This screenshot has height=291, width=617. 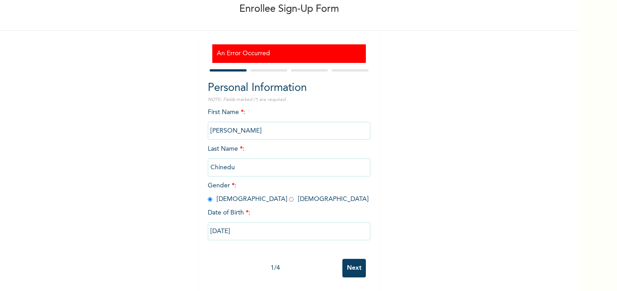 What do you see at coordinates (289, 99) in the screenshot?
I see `p: NOTE: Fields marked (*) are required` at bounding box center [289, 99].